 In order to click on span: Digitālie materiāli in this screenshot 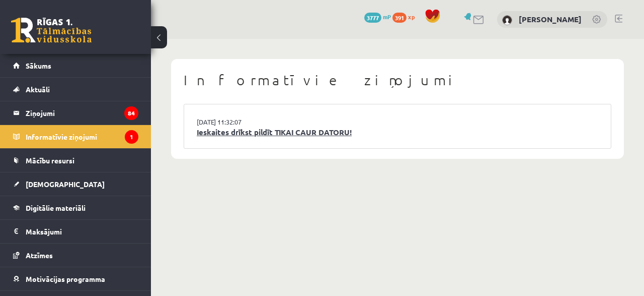, I will do `click(56, 208)`.